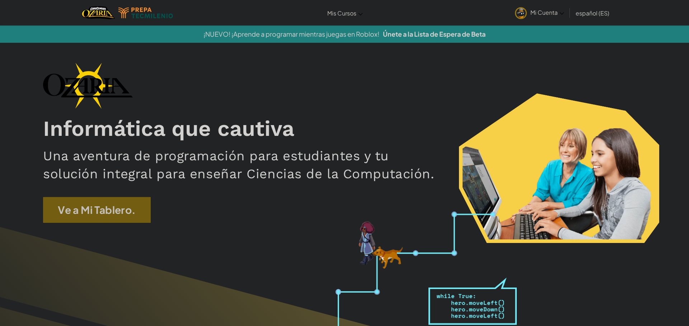 The height and width of the screenshot is (326, 689). I want to click on span: español (ES), so click(593, 13).